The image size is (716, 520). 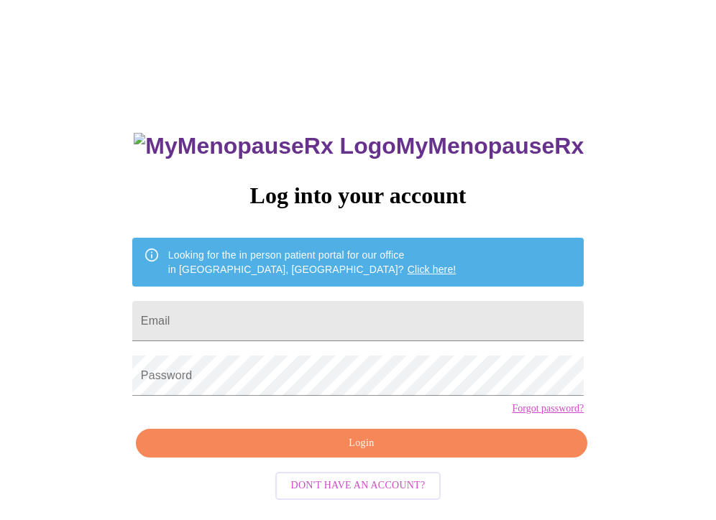 What do you see at coordinates (358, 486) in the screenshot?
I see `button: Don't have an account?` at bounding box center [358, 486].